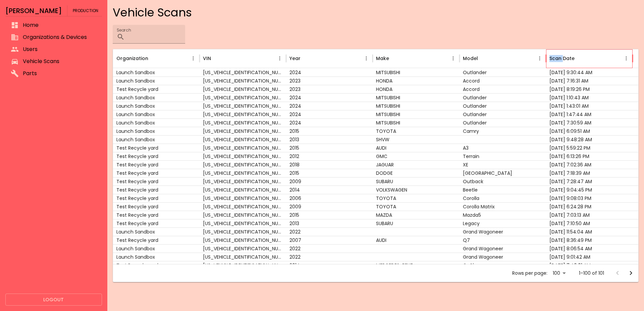 This screenshot has height=311, width=644. What do you see at coordinates (416, 156) in the screenshot?
I see `div: GMC` at bounding box center [416, 156].